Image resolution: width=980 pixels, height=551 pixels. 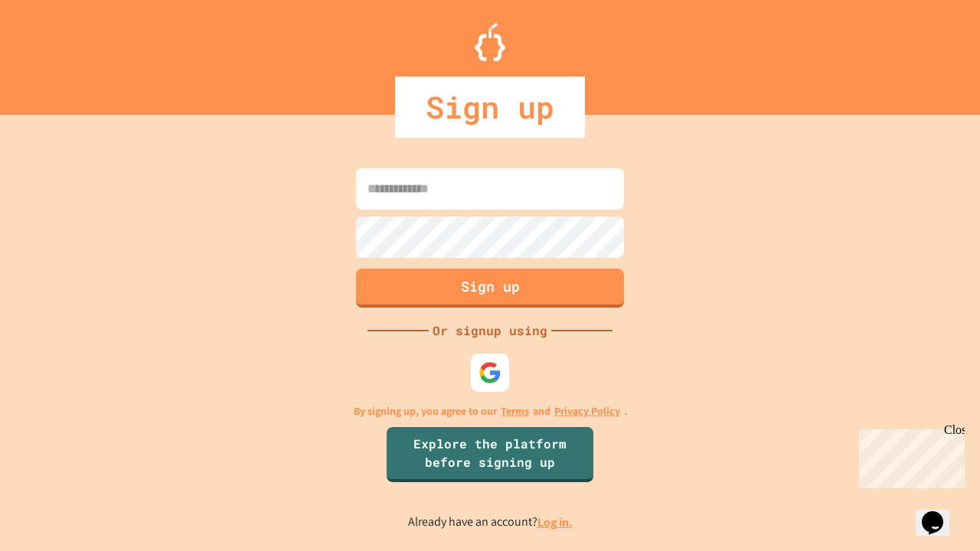 What do you see at coordinates (514, 411) in the screenshot?
I see `a: Terms` at bounding box center [514, 411].